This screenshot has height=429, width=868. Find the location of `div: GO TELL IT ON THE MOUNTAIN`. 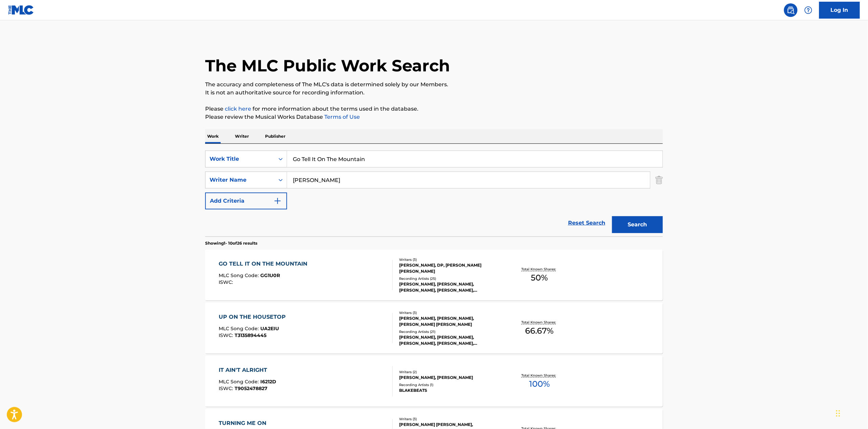

div: GO TELL IT ON THE MOUNTAIN is located at coordinates (265, 264).